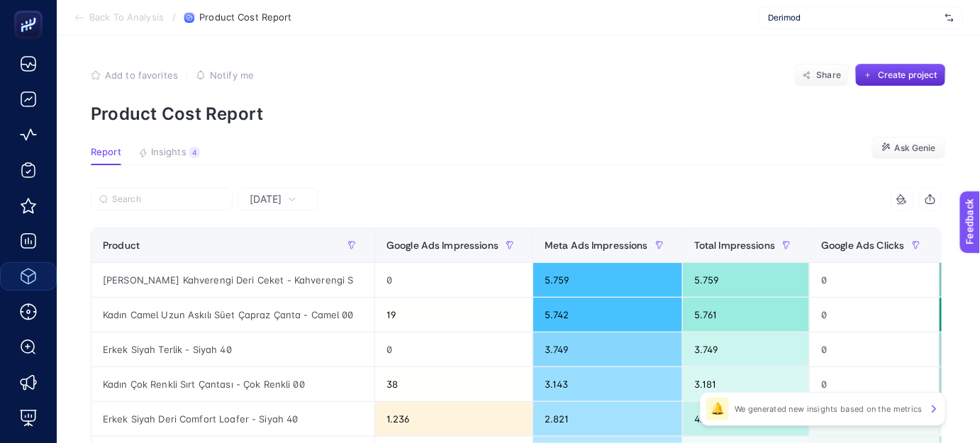 This screenshot has height=443, width=980. What do you see at coordinates (121, 246) in the screenshot?
I see `span: Product` at bounding box center [121, 246].